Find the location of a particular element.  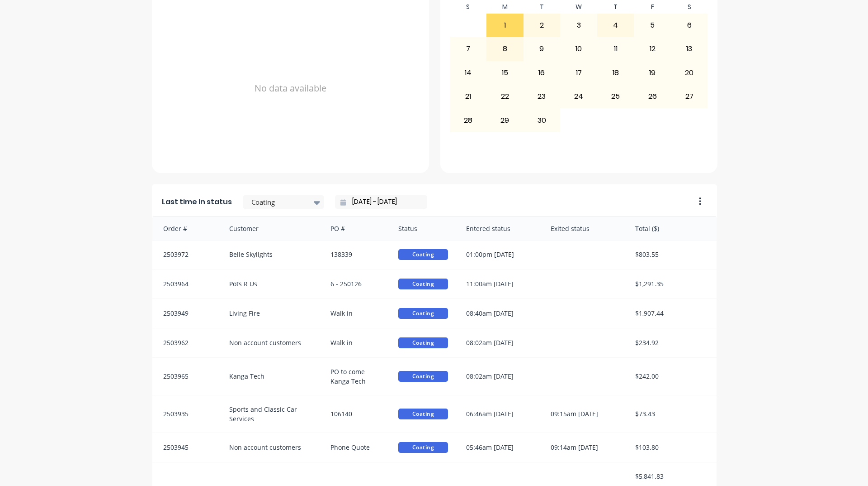

div: 23 is located at coordinates (542, 96).